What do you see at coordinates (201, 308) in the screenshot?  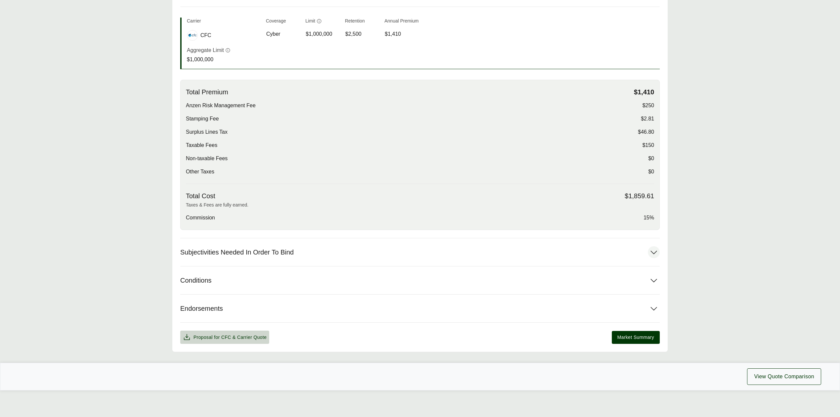 I see `span: Endorsements` at bounding box center [201, 308].